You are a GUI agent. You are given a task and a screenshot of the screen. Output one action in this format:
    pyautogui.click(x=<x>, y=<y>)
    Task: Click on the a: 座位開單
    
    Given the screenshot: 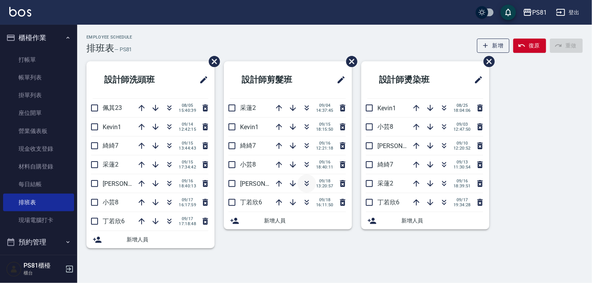 What is the action you would take?
    pyautogui.click(x=39, y=113)
    